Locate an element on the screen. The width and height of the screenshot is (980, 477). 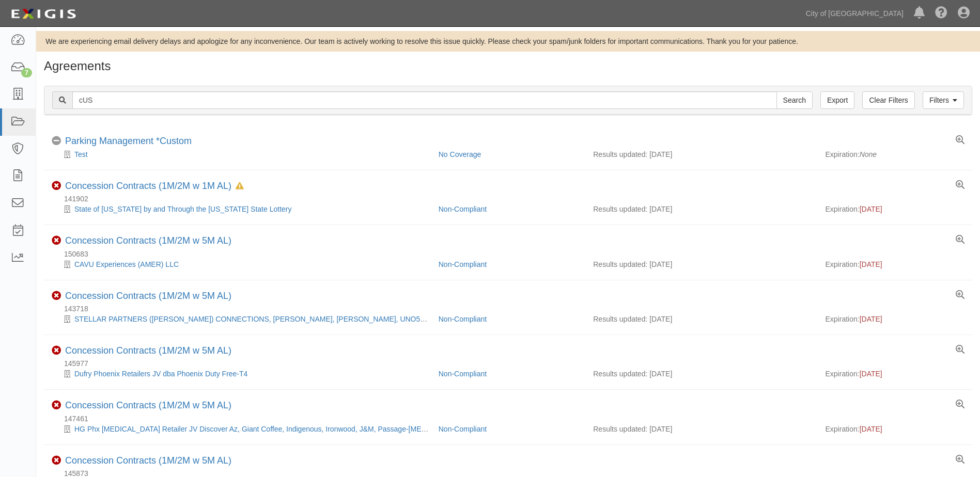
i: Help Center - Complianz is located at coordinates (941, 14).